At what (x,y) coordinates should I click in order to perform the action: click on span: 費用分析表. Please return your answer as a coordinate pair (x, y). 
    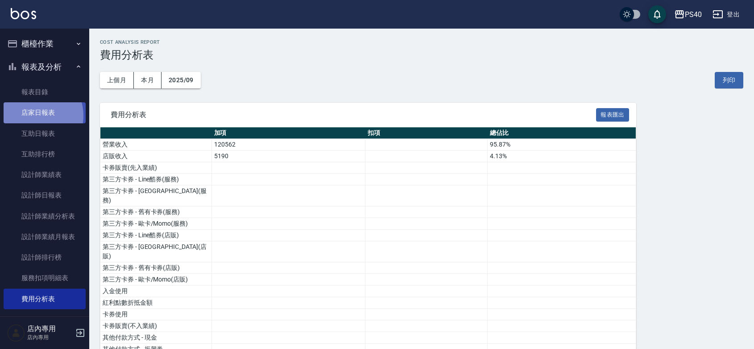
    Looking at the image, I should click on (354, 115).